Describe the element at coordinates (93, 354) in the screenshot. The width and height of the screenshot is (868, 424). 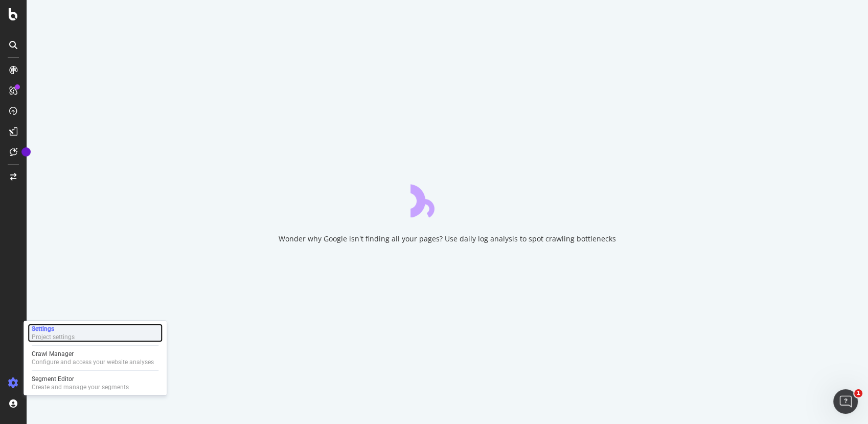
I see `div: Crawl Manager` at that location.